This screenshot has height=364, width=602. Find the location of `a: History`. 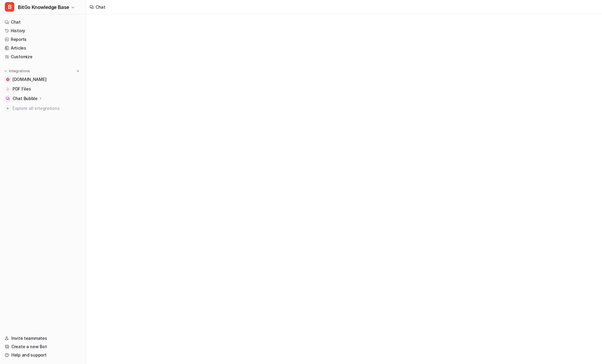

a: History is located at coordinates (42, 31).